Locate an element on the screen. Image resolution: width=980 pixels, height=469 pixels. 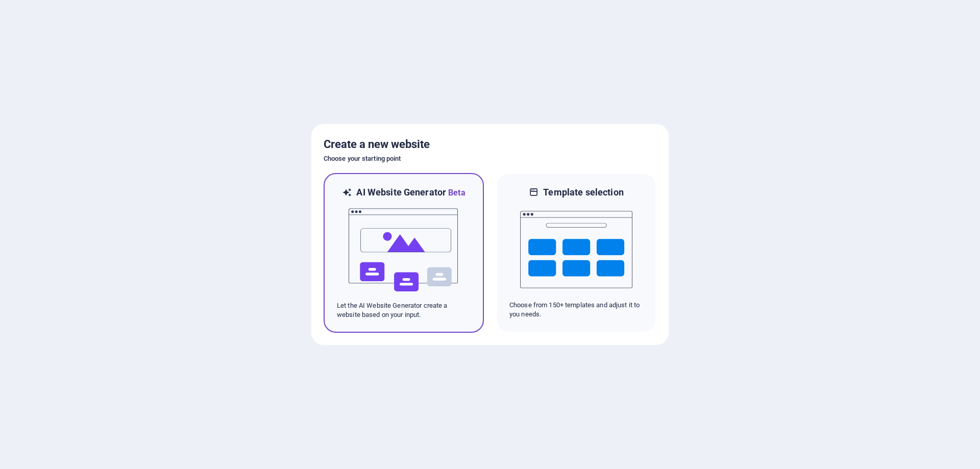
span: Beta is located at coordinates (456, 192).